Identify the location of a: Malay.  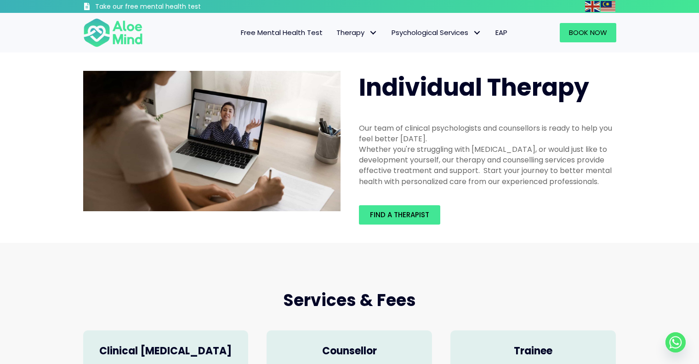
(609, 6).